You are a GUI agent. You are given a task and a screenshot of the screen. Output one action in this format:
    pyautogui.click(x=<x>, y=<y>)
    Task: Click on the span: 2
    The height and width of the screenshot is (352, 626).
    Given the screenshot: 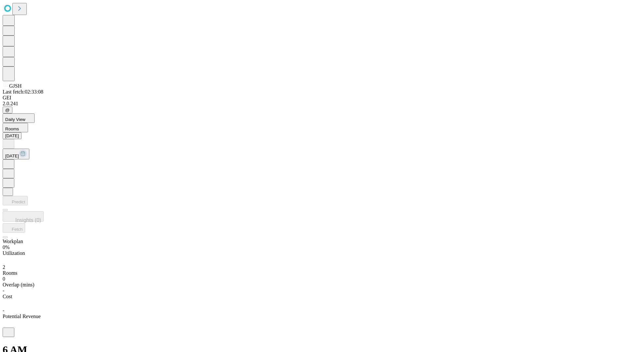 What is the action you would take?
    pyautogui.click(x=4, y=267)
    